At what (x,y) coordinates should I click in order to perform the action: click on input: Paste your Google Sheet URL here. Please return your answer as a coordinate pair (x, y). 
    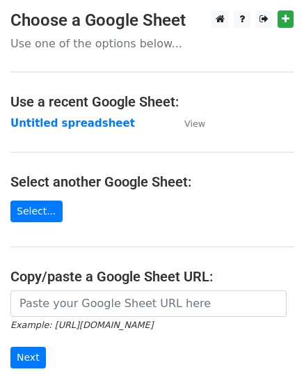
    Looking at the image, I should click on (148, 304).